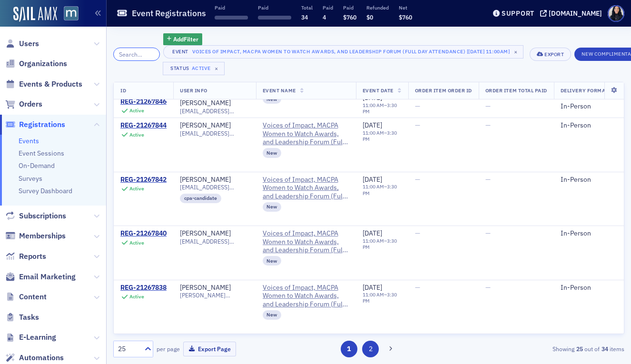 The width and height of the screenshot is (631, 364). What do you see at coordinates (143, 102) in the screenshot?
I see `div: REG-21267846` at bounding box center [143, 102].